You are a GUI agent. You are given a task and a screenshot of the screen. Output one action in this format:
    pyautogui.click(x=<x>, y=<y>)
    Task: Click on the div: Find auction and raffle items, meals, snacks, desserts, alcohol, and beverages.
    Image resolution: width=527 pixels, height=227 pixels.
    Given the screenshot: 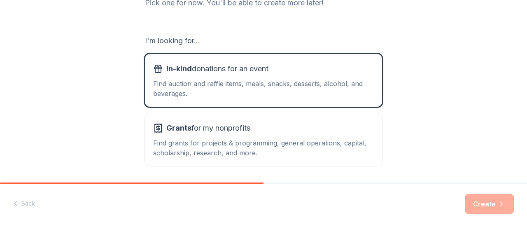 What is the action you would take?
    pyautogui.click(x=263, y=88)
    